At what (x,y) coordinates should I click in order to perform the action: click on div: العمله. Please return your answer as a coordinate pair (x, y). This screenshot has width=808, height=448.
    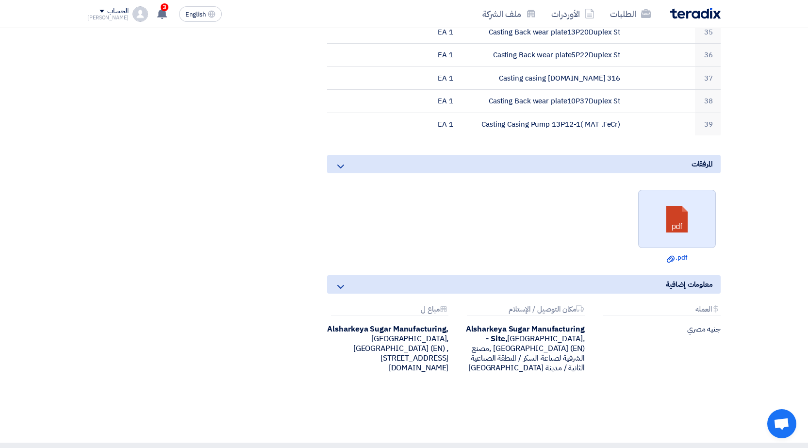
    Looking at the image, I should click on (662, 310).